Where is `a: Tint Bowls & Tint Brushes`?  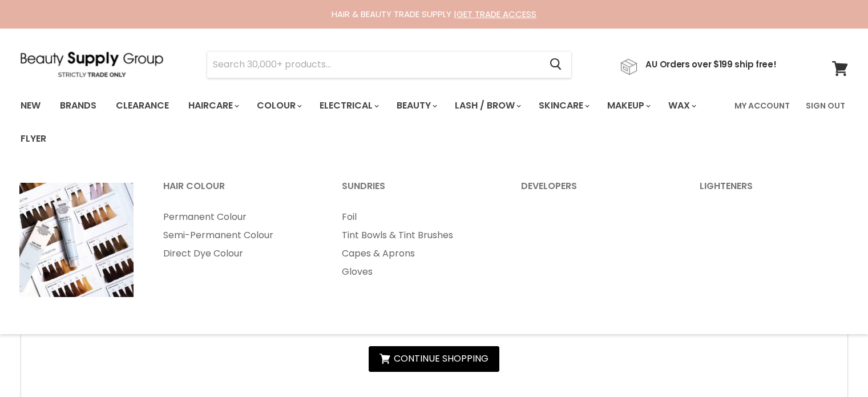 a: Tint Bowls & Tint Brushes is located at coordinates (416, 235).